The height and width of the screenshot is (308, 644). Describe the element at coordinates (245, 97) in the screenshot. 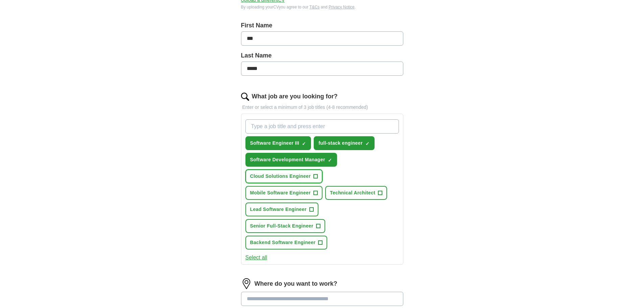

I see `img: search.png` at that location.